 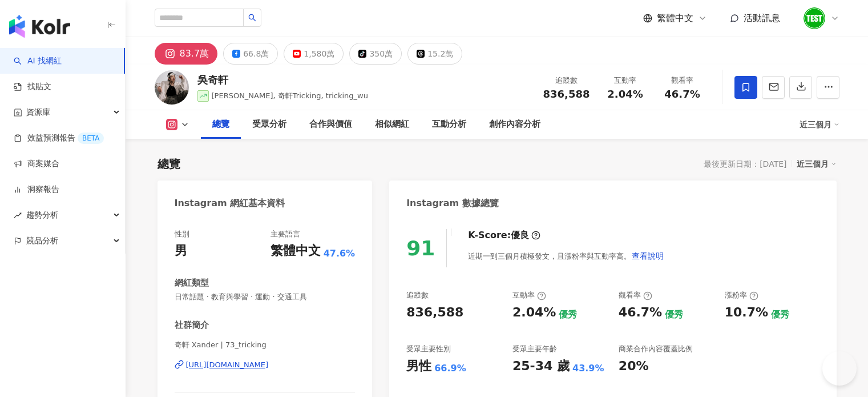 What do you see at coordinates (39, 26) in the screenshot?
I see `img: logo` at bounding box center [39, 26].